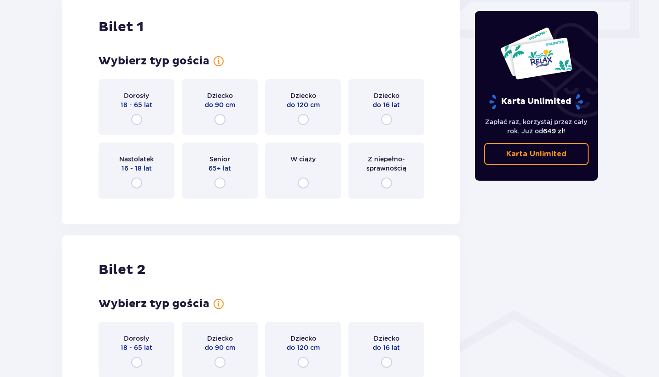 The height and width of the screenshot is (377, 659). What do you see at coordinates (537, 127) in the screenshot?
I see `p: Zapłać raz, korzystaj przez cały rok. Już od !` at bounding box center [537, 127].